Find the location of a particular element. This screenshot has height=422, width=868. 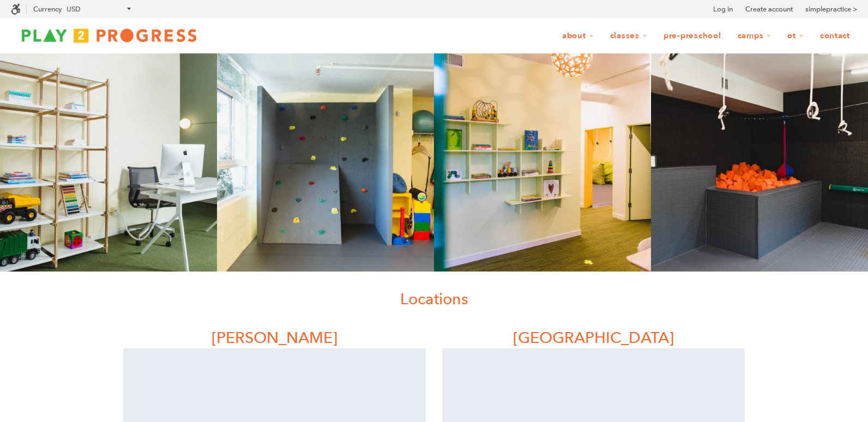

a: About is located at coordinates (578, 36).